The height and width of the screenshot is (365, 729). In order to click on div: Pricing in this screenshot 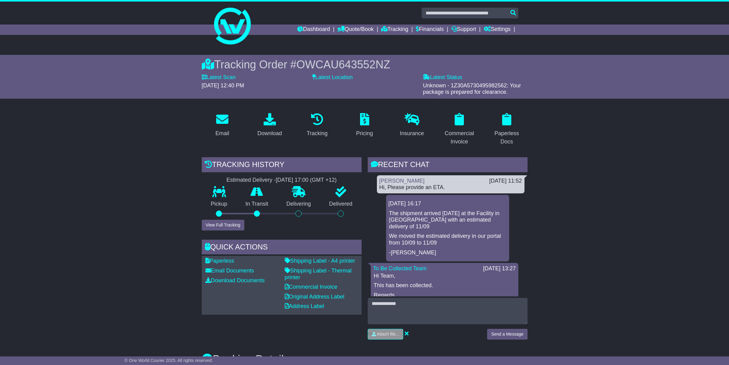, I will do `click(364, 133)`.